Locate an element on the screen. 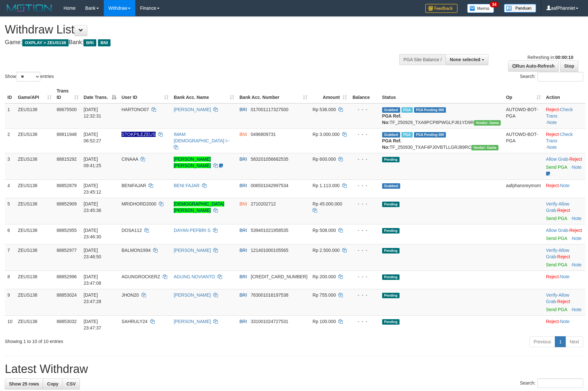  span: Copy 2710202712 to clipboard is located at coordinates (263, 204).